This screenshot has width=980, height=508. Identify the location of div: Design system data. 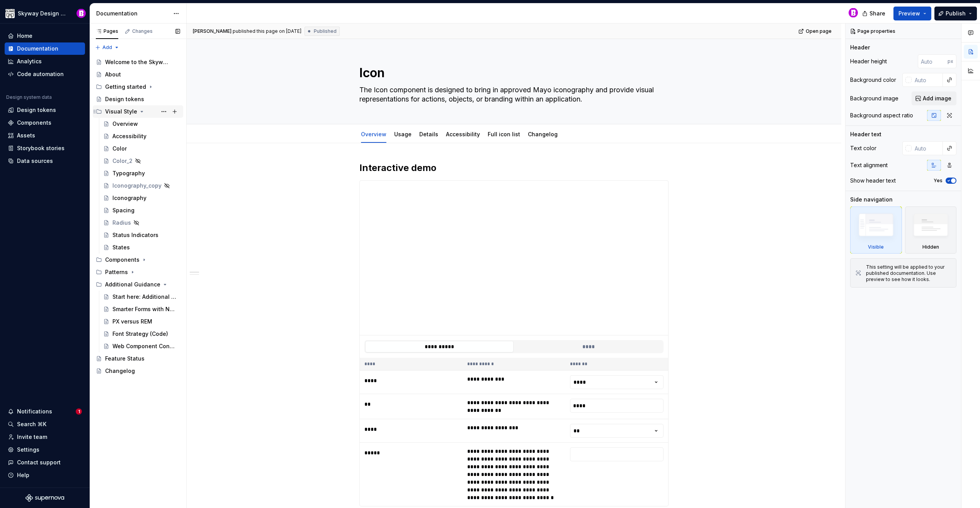
(29, 97).